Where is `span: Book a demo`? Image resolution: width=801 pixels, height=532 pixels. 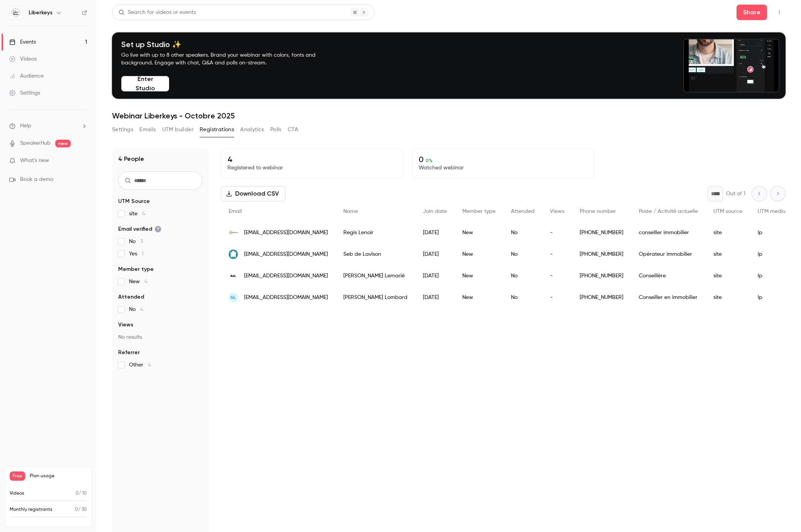
span: Book a demo is located at coordinates (37, 179).